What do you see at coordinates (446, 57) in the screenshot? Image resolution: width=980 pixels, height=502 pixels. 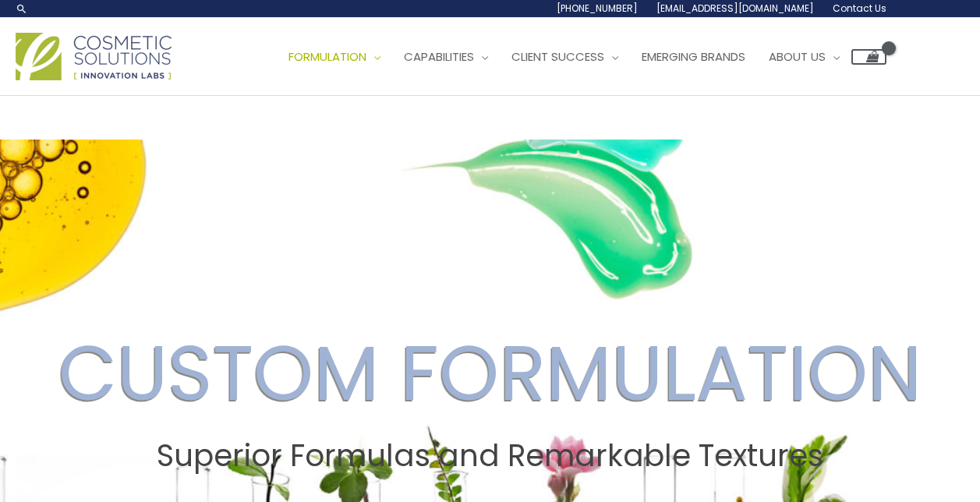 I see `a: Capabilities` at bounding box center [446, 57].